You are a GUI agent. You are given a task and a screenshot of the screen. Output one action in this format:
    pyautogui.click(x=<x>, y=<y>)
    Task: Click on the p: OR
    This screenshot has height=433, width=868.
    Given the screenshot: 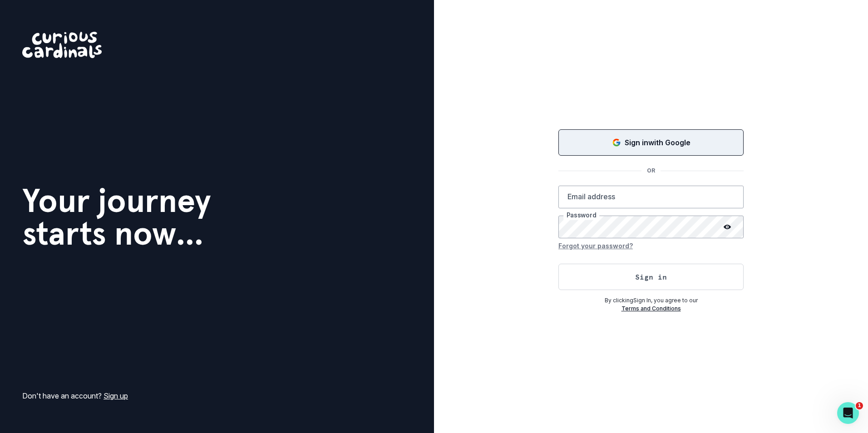 What is the action you would take?
    pyautogui.click(x=651, y=171)
    